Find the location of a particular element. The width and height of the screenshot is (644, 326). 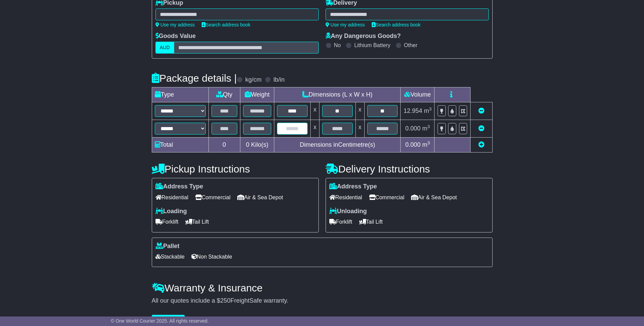

td: Kilo(s) is located at coordinates (257, 145).